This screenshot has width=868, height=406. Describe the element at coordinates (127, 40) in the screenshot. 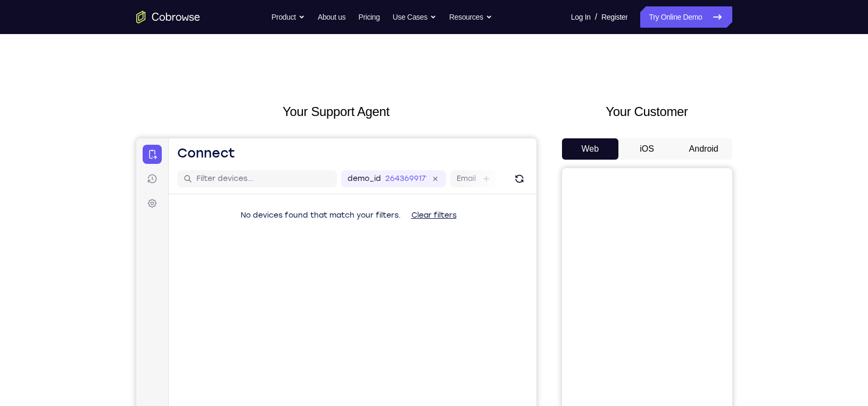

I see `input: Filter devices...` at that location.